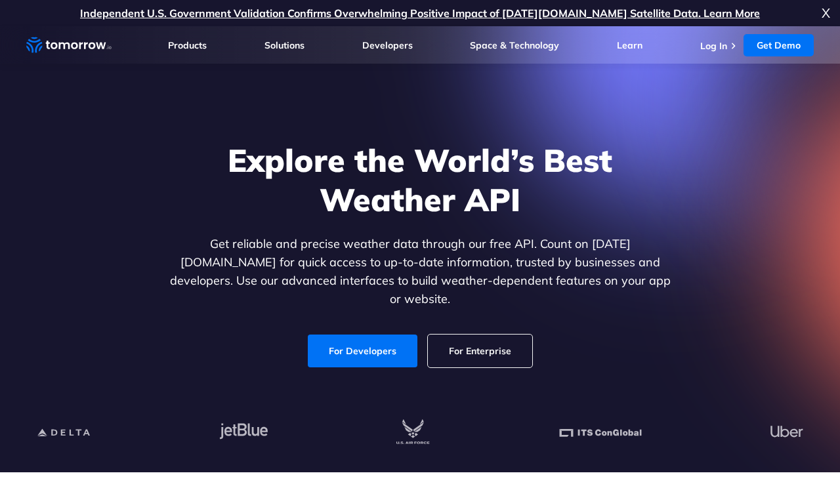  Describe the element at coordinates (713, 46) in the screenshot. I see `a: Log In` at that location.